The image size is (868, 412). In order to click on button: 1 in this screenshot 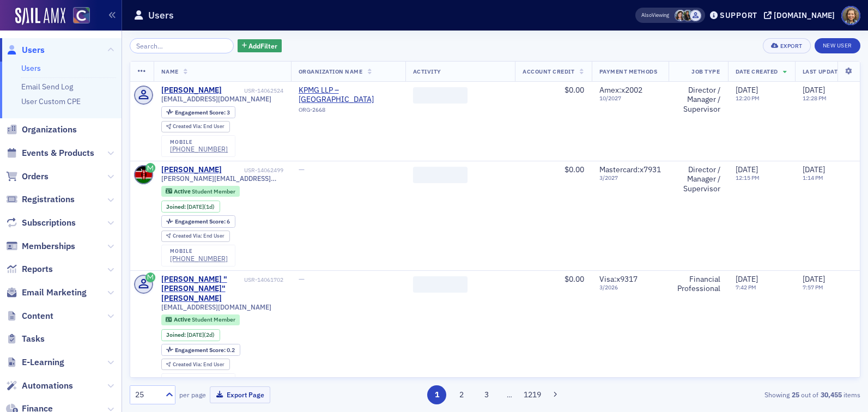, I will do `click(437, 395)`.